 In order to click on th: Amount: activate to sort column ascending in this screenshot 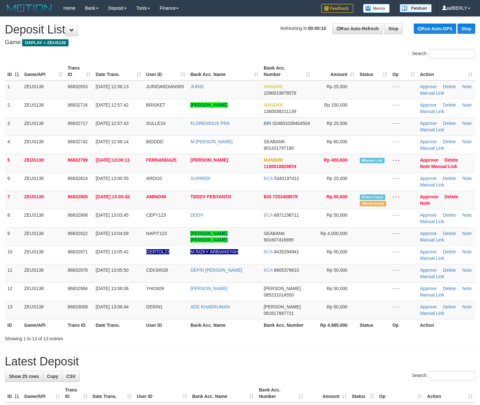, I will do `click(327, 393)`.